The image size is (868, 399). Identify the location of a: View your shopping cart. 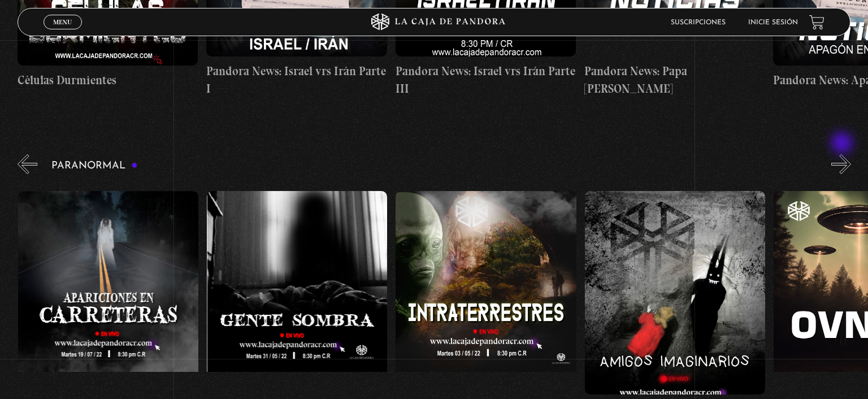
(816, 22).